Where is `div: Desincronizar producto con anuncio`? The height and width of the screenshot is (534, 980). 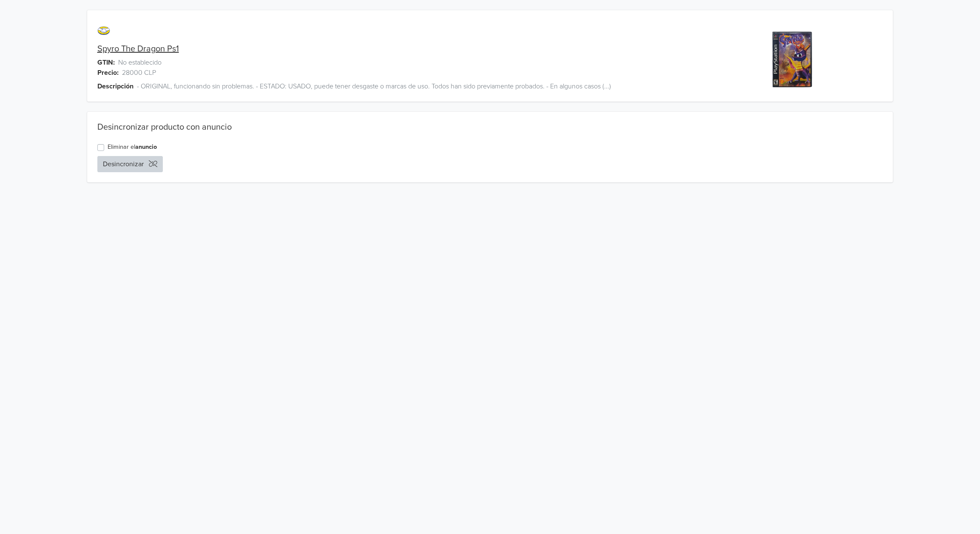 div: Desincronizar producto con anuncio is located at coordinates (490, 128).